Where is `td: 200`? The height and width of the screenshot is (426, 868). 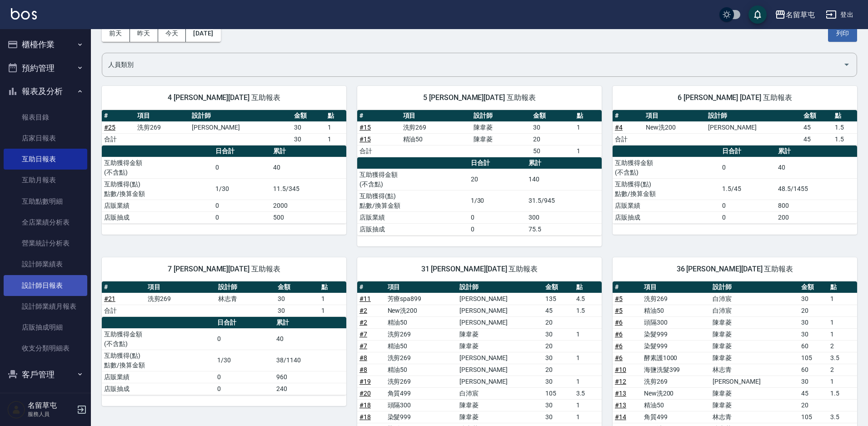
td: 200 is located at coordinates (816, 218).